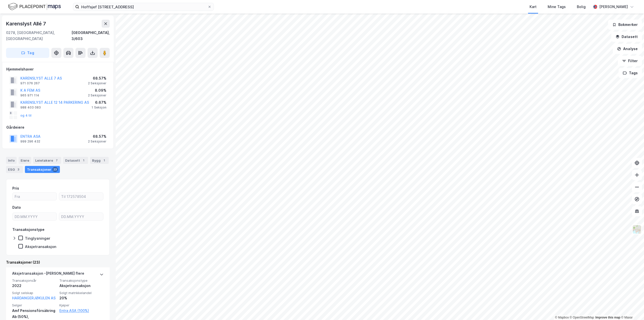 The width and height of the screenshot is (644, 320). I want to click on input: Fra, so click(35, 197).